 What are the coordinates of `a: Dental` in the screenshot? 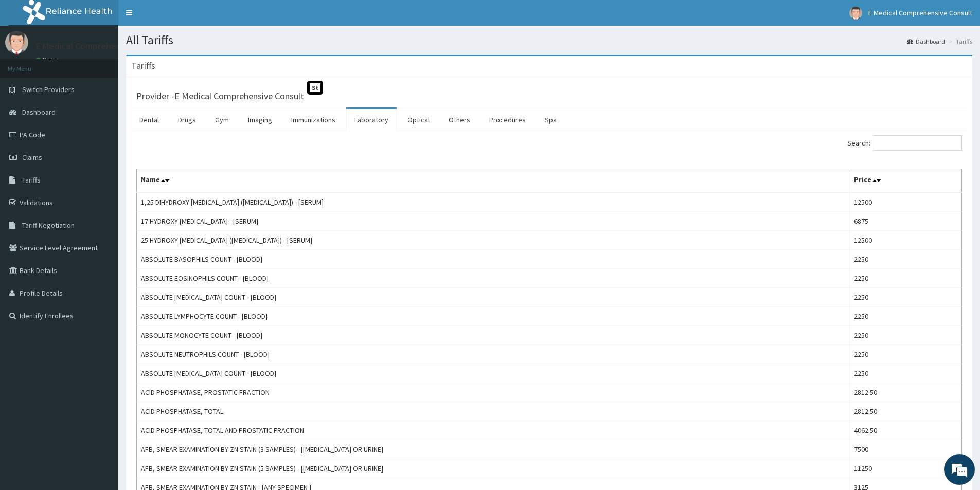 It's located at (149, 120).